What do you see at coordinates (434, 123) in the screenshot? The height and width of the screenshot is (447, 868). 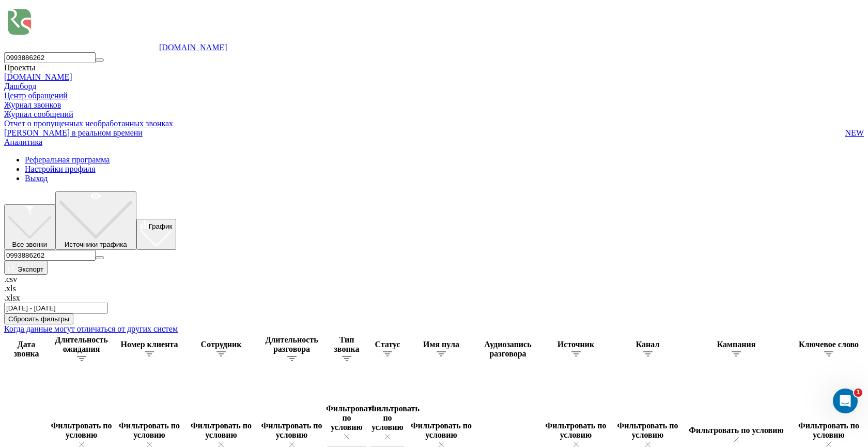 I see `a: Отчет о пропущенных необработанных звонках` at bounding box center [434, 123].